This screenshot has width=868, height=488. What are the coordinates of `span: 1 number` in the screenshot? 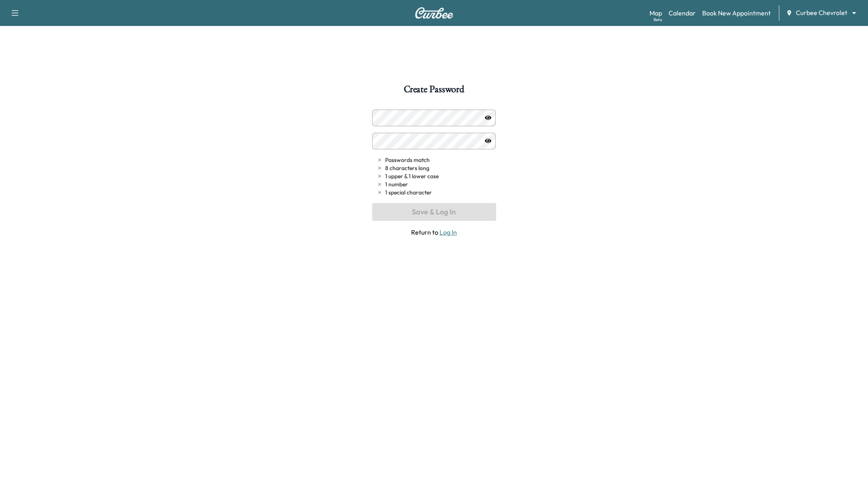 It's located at (397, 184).